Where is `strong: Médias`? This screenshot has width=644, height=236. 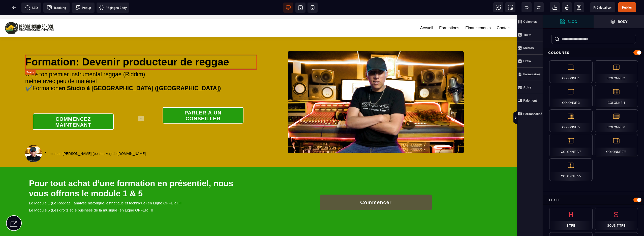
strong: Médias is located at coordinates (528, 48).